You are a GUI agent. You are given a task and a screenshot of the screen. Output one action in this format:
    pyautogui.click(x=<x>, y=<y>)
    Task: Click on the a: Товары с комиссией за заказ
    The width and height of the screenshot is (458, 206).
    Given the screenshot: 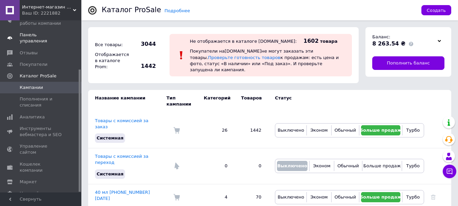 What is the action you would take?
    pyautogui.click(x=122, y=123)
    